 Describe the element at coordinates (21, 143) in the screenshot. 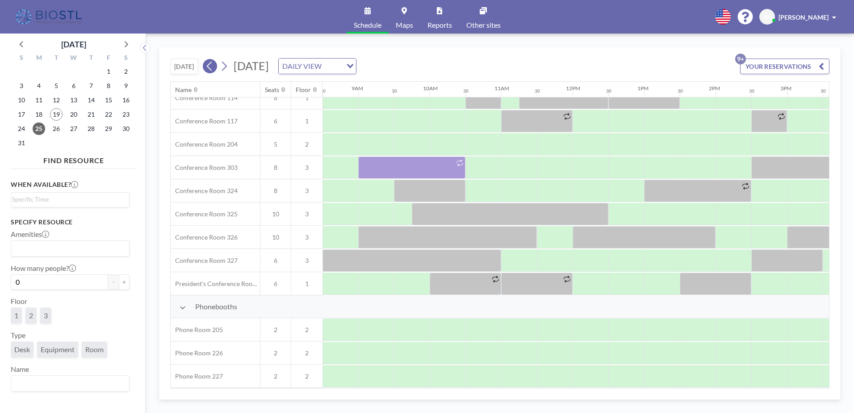

I see `span: Sunday, August 31, 2025` at that location.